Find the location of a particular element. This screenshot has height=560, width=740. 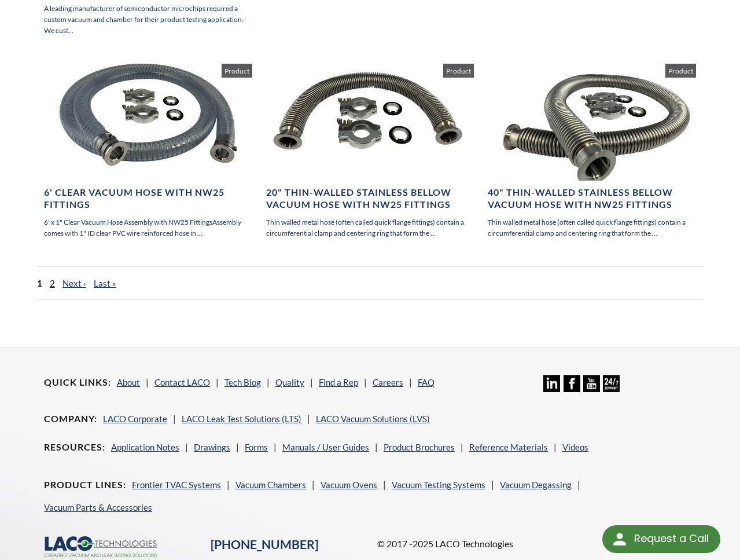

a: 20" Thin-walled Stainless Bellow Vacuum Hose with NW25 Fittings Thin walled metal hose (often cal... is located at coordinates (371, 151).